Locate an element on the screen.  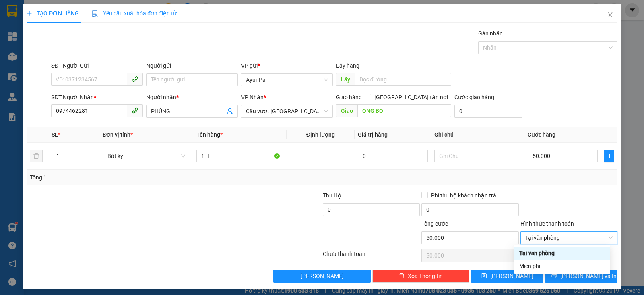
span: Giá trị hàng is located at coordinates (372, 135).